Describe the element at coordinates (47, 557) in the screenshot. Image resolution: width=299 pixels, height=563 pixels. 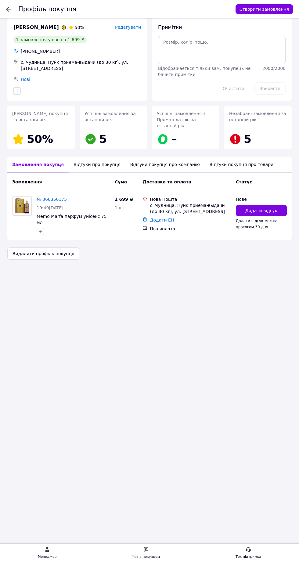
I see `div: Менеджер` at that location.